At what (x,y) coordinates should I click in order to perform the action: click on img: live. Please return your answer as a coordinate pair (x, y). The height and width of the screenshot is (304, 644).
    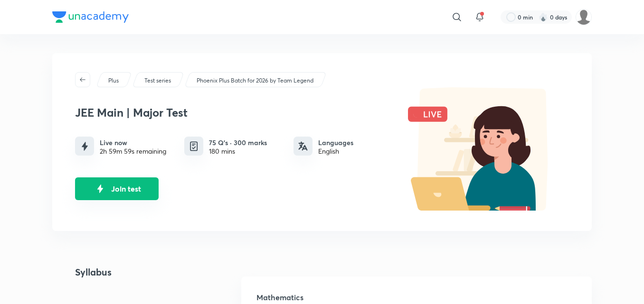
    Looking at the image, I should click on (483, 149).